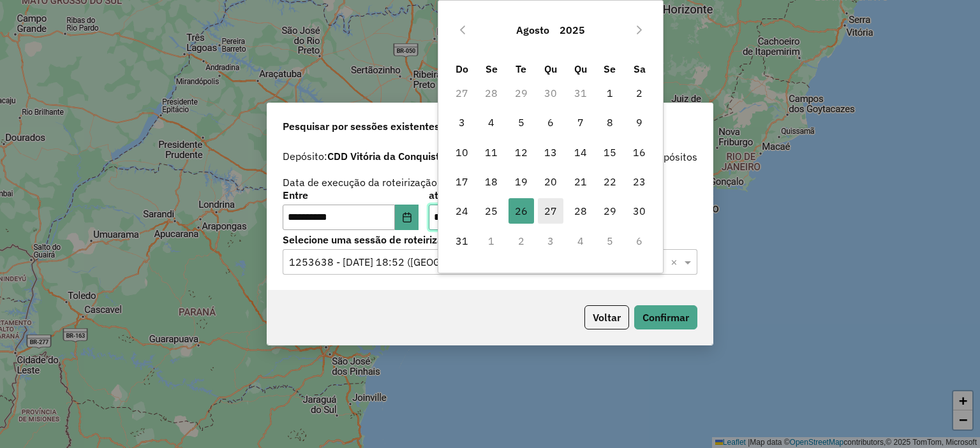 This screenshot has height=448, width=980. What do you see at coordinates (462, 122) in the screenshot?
I see `span: 3` at bounding box center [462, 122].